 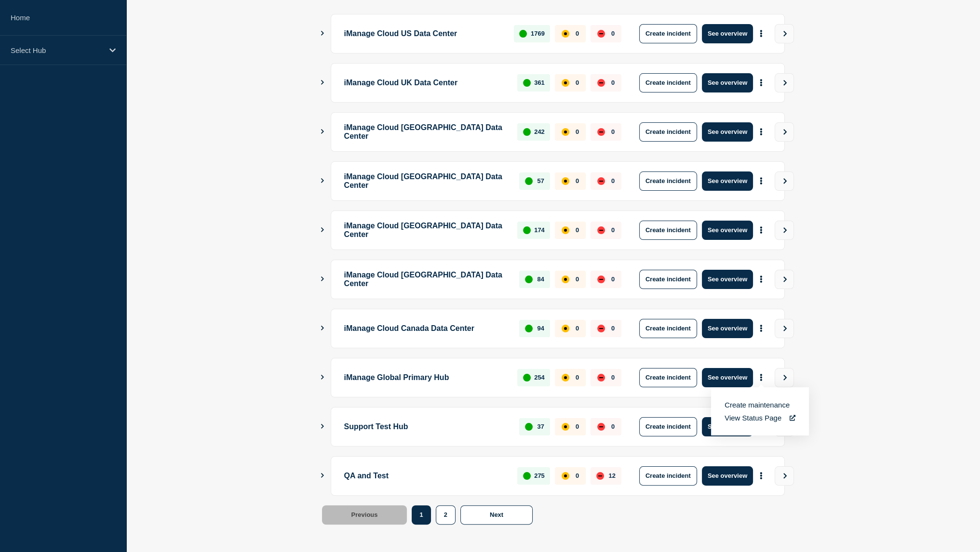 What do you see at coordinates (539, 230) in the screenshot?
I see `p: 174` at bounding box center [539, 230].